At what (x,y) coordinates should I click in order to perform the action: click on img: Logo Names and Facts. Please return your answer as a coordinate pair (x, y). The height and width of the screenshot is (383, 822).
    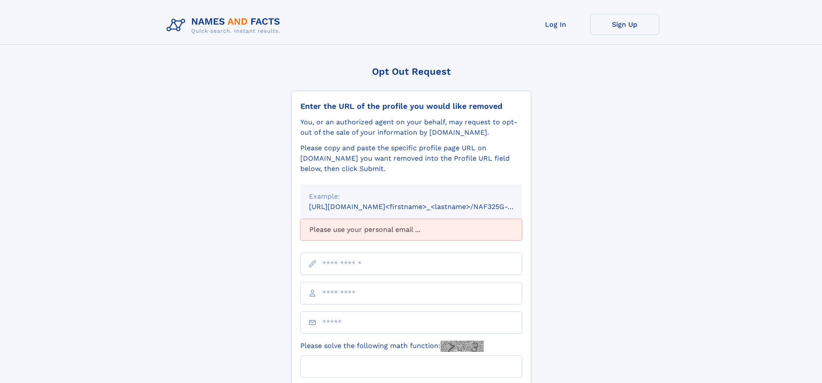
    Looking at the image, I should click on (225, 25).